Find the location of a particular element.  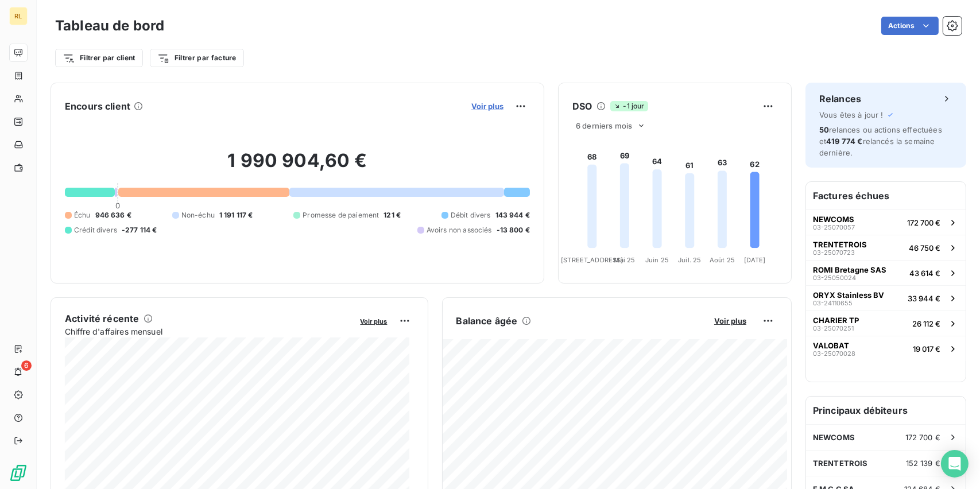

h6: Activité récente is located at coordinates (102, 318).